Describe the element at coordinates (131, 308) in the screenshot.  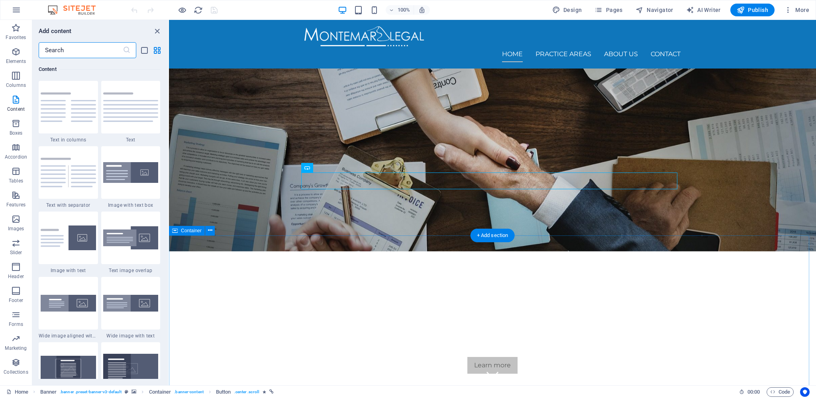
I see `div: Wide image with text` at that location.